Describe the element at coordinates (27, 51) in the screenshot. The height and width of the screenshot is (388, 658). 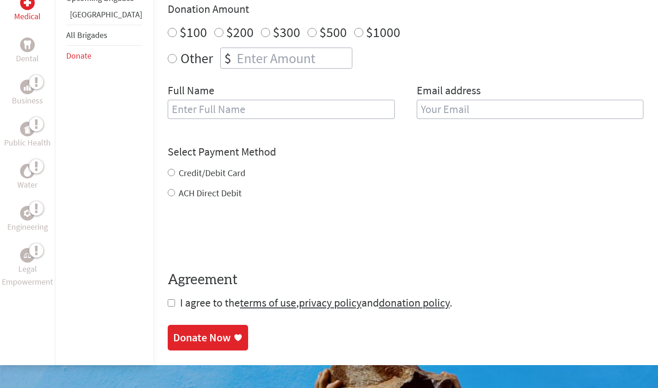
I see `a: DentalDental` at that location.